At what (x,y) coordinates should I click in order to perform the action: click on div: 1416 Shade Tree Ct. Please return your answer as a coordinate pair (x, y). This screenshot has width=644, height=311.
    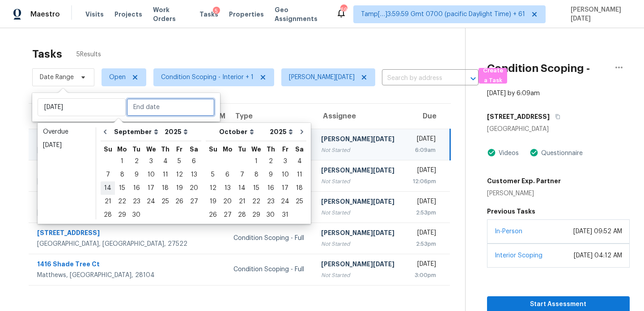
    Looking at the image, I should click on (115, 265).